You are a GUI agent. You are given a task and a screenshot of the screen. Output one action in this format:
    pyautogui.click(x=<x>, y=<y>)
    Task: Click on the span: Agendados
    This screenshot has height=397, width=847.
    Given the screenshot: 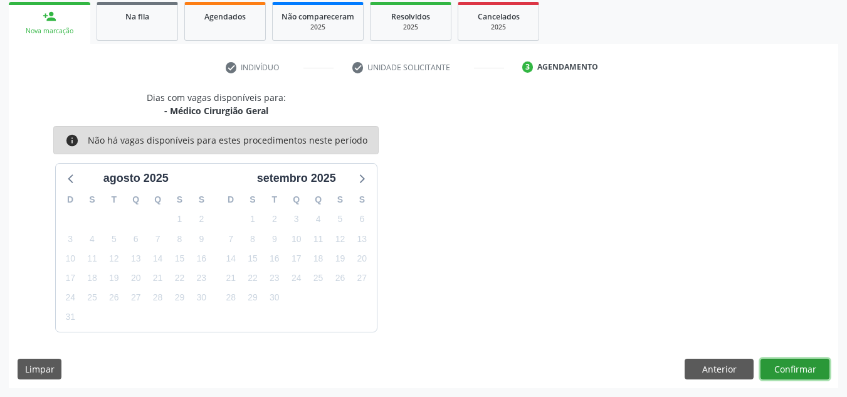 What is the action you would take?
    pyautogui.click(x=225, y=16)
    